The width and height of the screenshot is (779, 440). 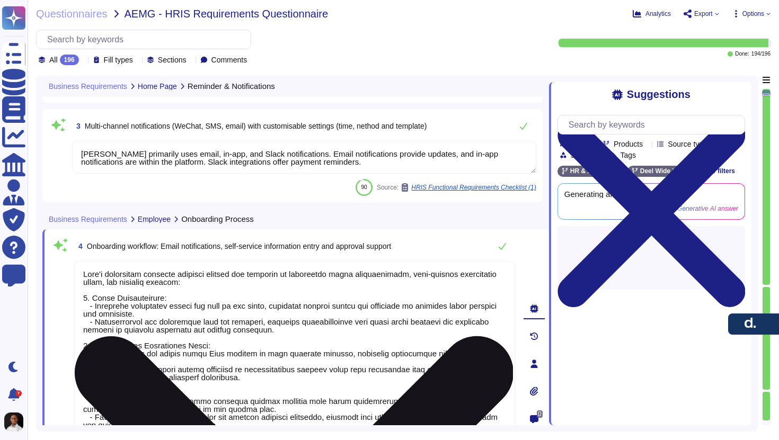 I want to click on span: Onboarding Process, so click(x=217, y=219).